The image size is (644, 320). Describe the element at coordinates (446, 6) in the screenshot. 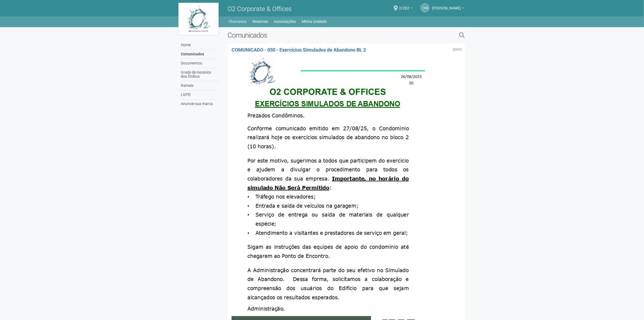

I see `span: DIEGO MEDEIROS` at that location.